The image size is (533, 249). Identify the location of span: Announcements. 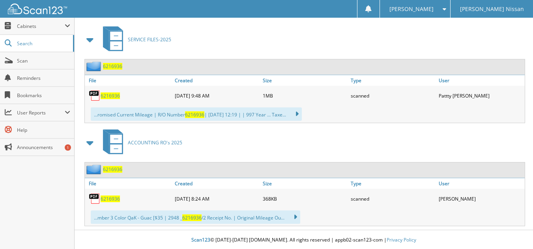
(43, 147).